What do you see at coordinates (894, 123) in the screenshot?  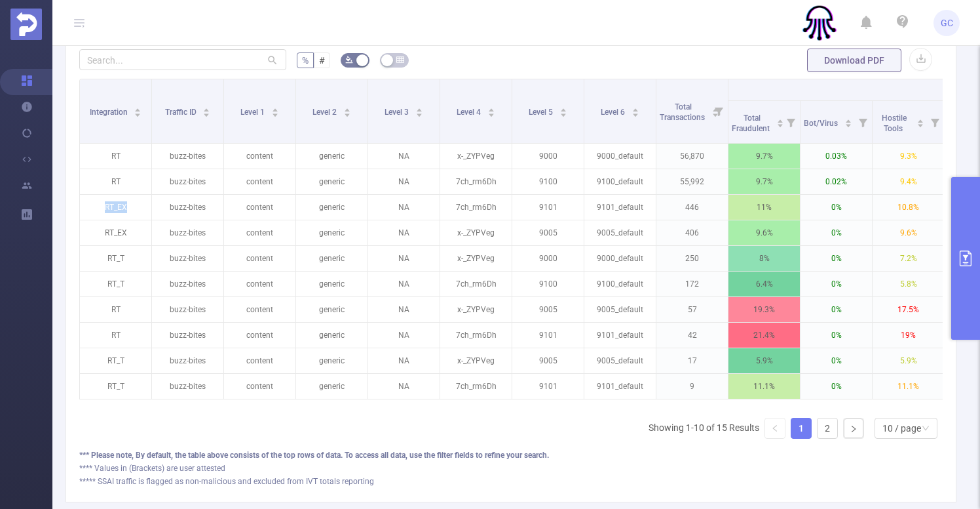 I see `span: Hostile Tools` at bounding box center [894, 123].